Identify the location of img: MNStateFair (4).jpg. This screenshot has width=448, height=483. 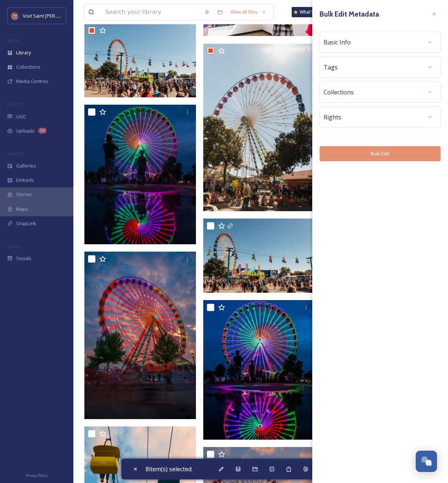
(259, 127).